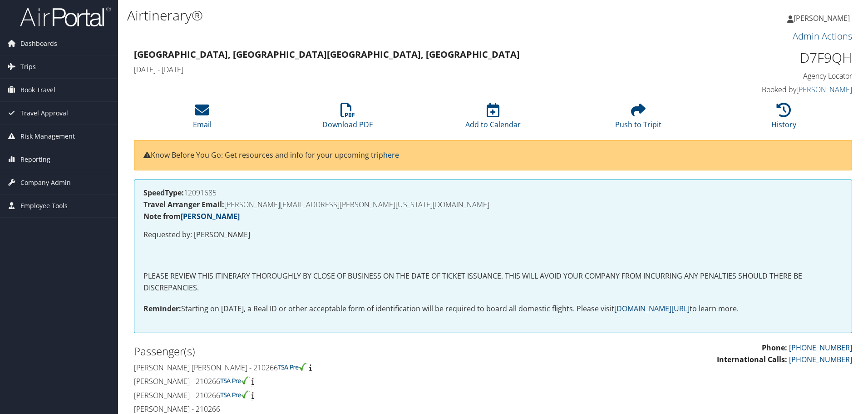  What do you see at coordinates (494, 282) in the screenshot?
I see `p: PLEASE REVIEW THIS ITINERARY THOROUGHLY BY CLOSE OF BUSINESS ON THE DATE OF TICKET ISSUANCE. THIS...` at bounding box center [494, 282].